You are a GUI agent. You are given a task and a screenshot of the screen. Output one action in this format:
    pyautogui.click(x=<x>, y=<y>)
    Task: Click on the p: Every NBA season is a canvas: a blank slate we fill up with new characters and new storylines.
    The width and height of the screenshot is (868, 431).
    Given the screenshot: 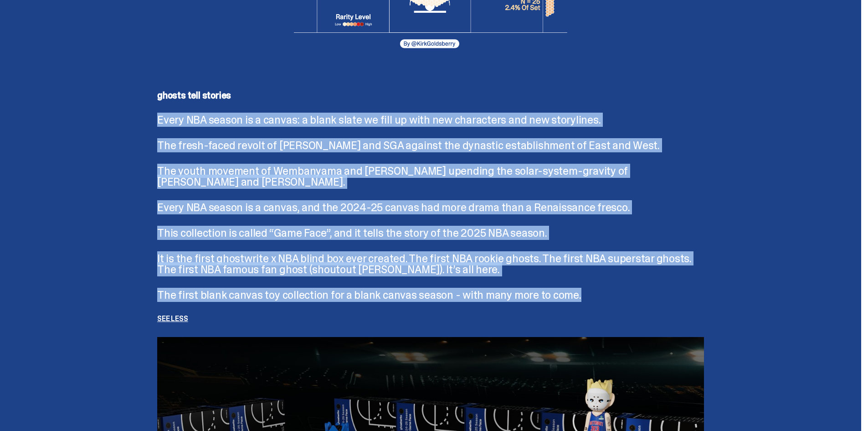 What is the action you would take?
    pyautogui.click(x=431, y=120)
    